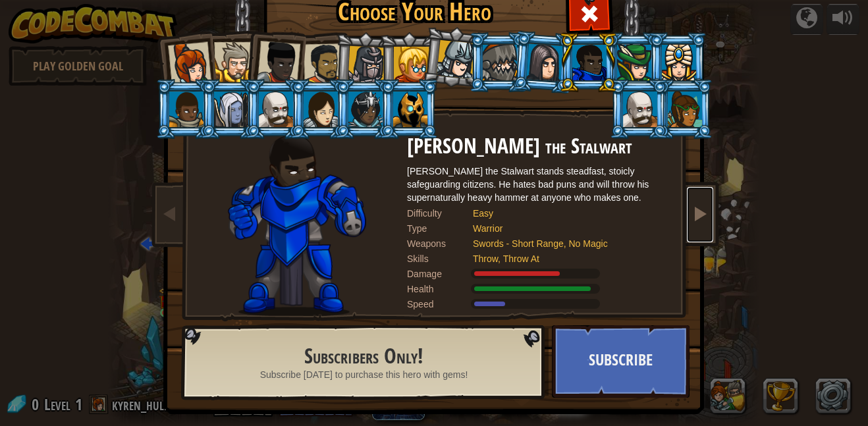 The image size is (868, 426). Describe the element at coordinates (440, 288) in the screenshot. I see `div: Health` at that location.